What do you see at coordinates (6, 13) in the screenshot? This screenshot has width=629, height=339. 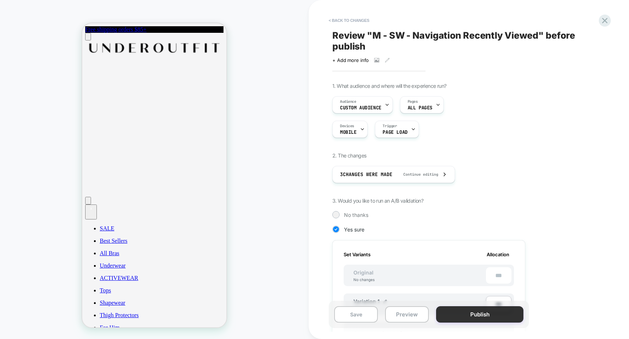 I see `button: Open menu` at bounding box center [6, 13].